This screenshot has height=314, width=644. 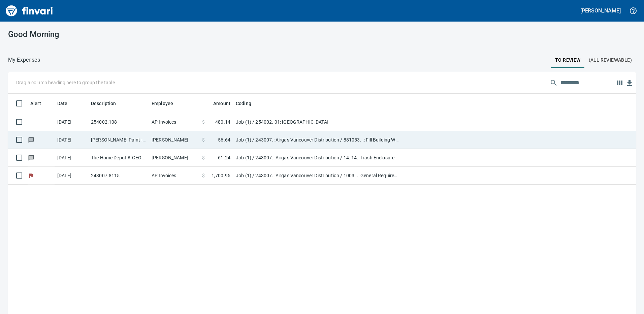 What do you see at coordinates (610, 60) in the screenshot?
I see `span: (All Reviewable)` at bounding box center [610, 60].